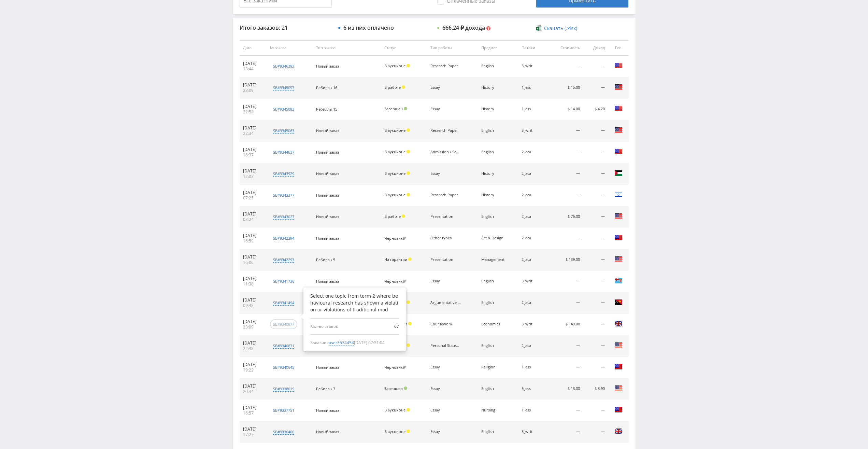 This screenshot has width=868, height=449. Describe the element at coordinates (326, 389) in the screenshot. I see `span: Ребиллы 7` at that location.